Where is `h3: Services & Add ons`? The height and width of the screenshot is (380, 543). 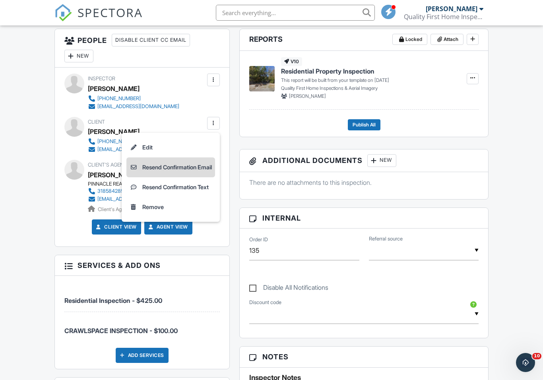
h3: Services & Add ons is located at coordinates (142, 266).